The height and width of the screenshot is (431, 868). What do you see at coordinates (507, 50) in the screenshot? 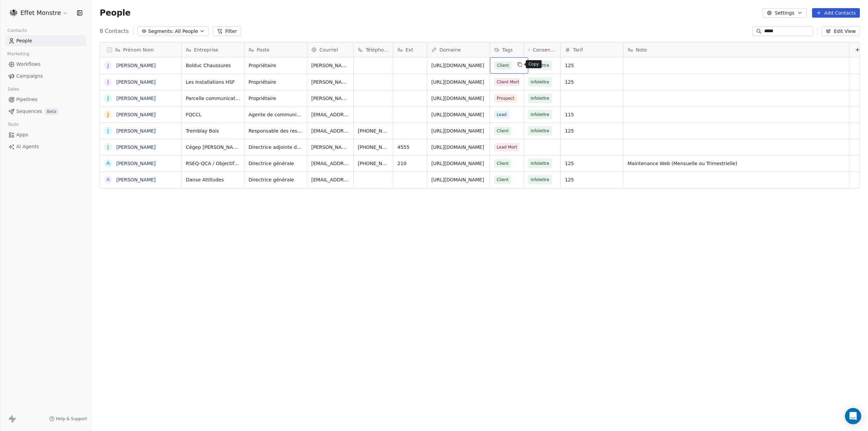
I see `span: Tags` at bounding box center [507, 50].